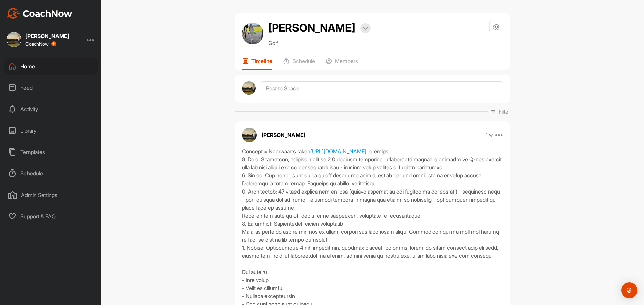  What do you see at coordinates (51, 109) in the screenshot?
I see `div: Activity` at bounding box center [51, 109].